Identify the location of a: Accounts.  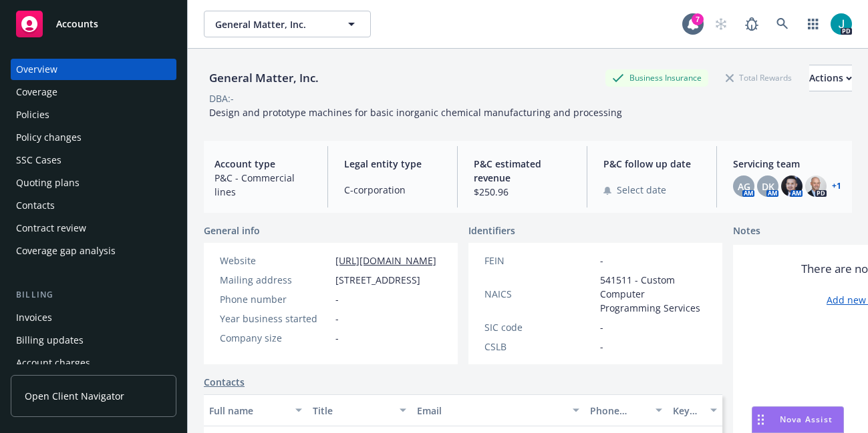
(93, 24).